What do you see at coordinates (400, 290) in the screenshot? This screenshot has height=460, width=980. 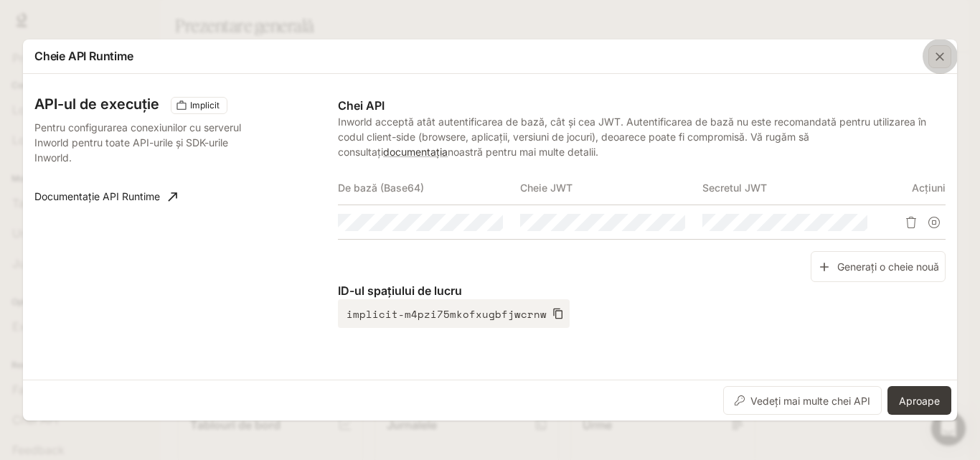 I see `font: ID-ul spațiului de lucru` at bounding box center [400, 290].